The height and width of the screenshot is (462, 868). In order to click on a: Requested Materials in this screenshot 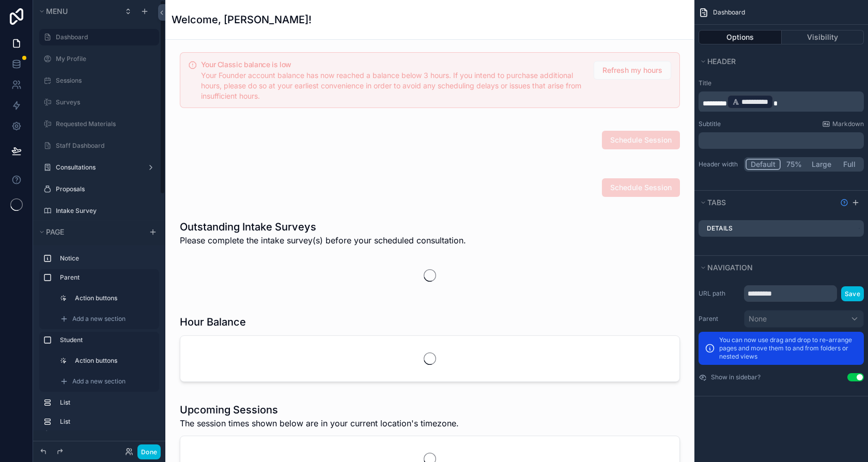, I will do `click(105, 124)`.